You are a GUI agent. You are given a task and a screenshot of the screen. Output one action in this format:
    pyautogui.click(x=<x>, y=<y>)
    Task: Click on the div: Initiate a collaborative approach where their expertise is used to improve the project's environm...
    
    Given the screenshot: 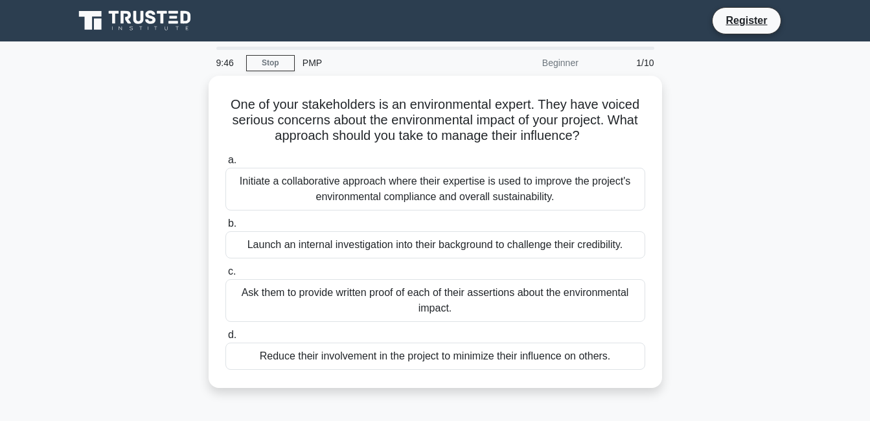 What is the action you would take?
    pyautogui.click(x=435, y=189)
    